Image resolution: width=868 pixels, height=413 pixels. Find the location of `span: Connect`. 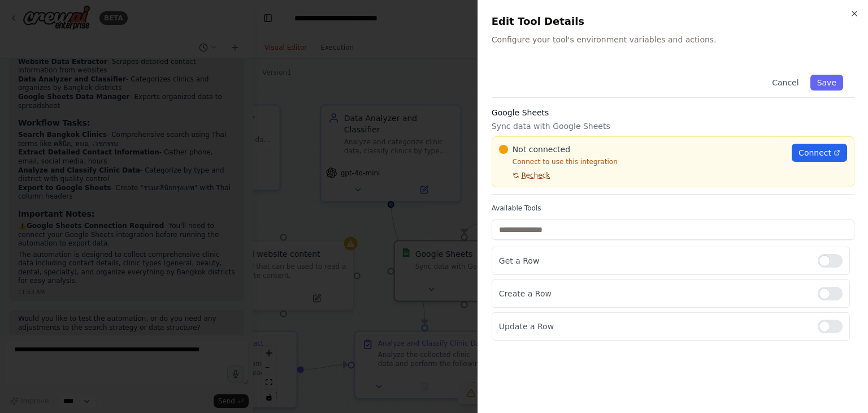

span: Connect is located at coordinates (815, 153).